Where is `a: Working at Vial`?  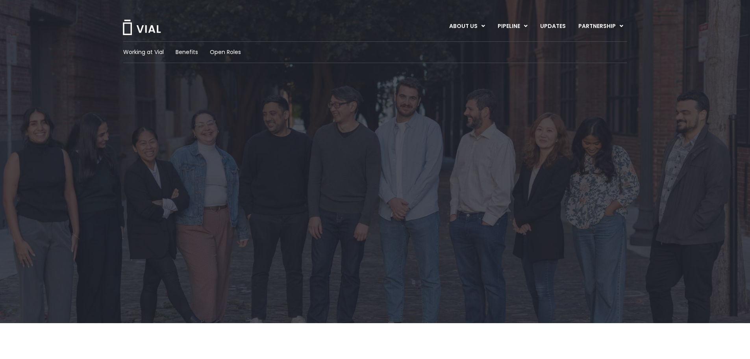 a: Working at Vial is located at coordinates (143, 52).